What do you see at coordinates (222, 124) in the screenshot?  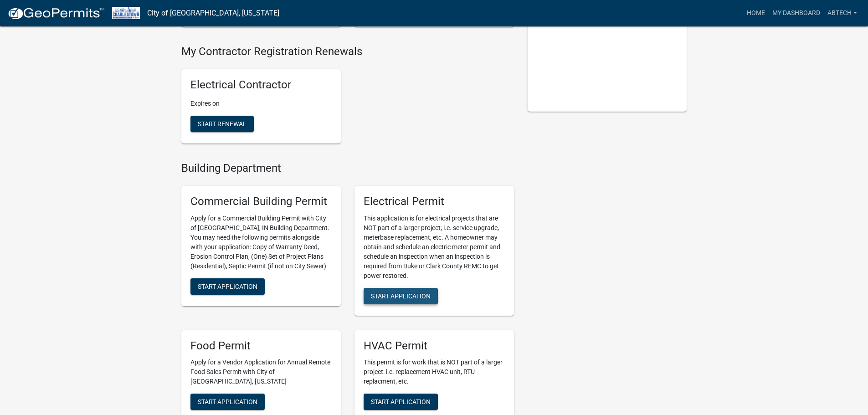 I see `span: Start Renewal` at bounding box center [222, 124].